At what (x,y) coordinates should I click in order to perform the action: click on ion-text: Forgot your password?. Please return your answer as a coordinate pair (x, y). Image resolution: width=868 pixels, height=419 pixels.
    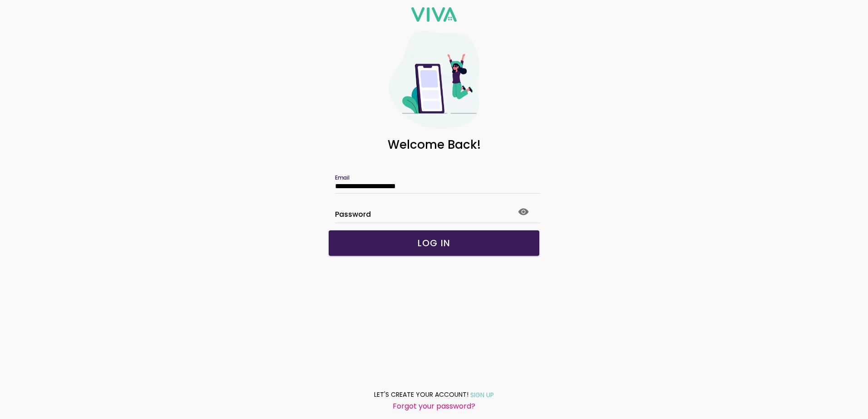
    Looking at the image, I should click on (434, 406).